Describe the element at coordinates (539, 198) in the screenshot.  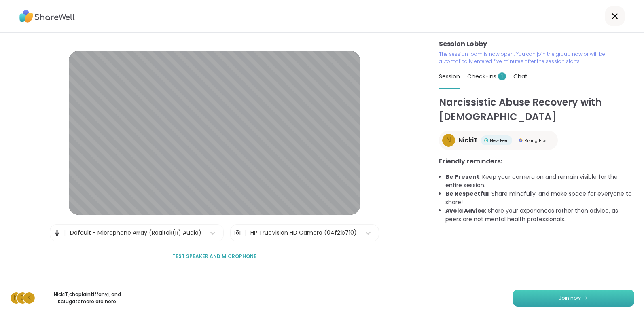
I see `li: : Share mindfully, and make space for everyone to share!` at that location.